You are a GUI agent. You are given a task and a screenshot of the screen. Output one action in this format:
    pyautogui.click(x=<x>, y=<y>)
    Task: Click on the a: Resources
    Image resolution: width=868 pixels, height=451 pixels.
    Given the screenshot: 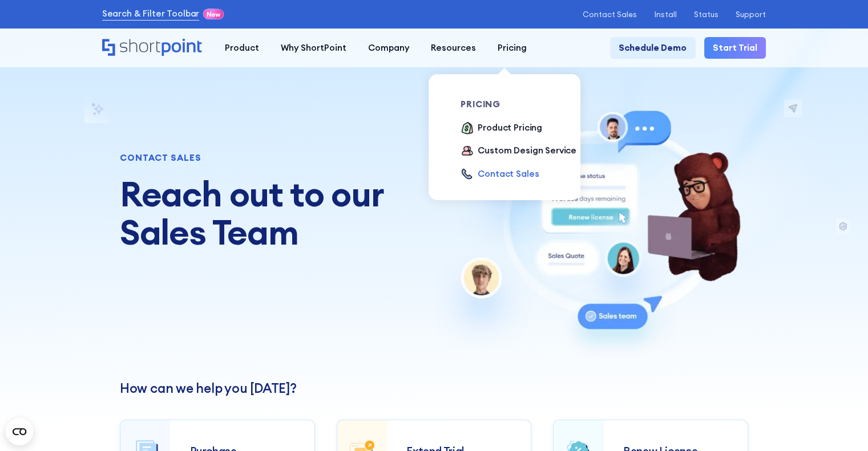 What is the action you would take?
    pyautogui.click(x=453, y=48)
    